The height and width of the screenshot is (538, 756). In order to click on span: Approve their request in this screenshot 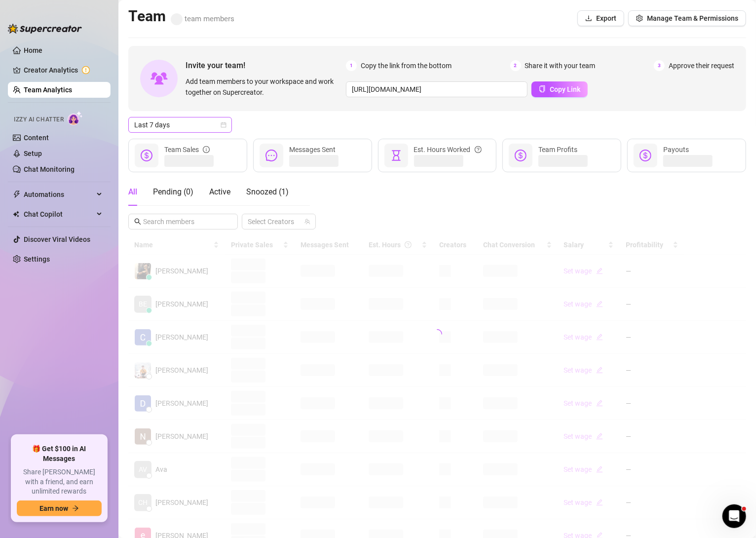, I will do `click(702, 66)`.